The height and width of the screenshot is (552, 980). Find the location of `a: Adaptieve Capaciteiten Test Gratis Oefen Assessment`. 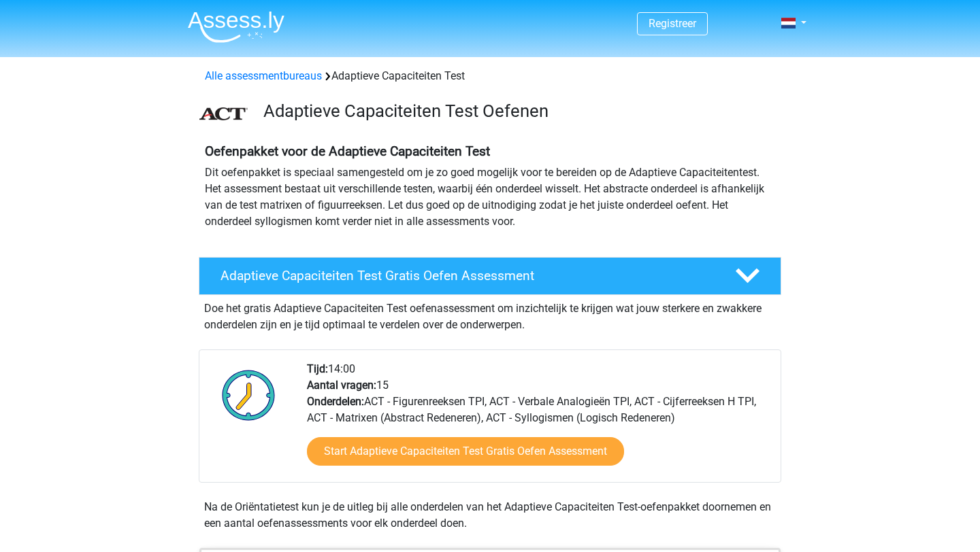

a: Adaptieve Capaciteiten Test Gratis Oefen Assessment is located at coordinates (490, 276).